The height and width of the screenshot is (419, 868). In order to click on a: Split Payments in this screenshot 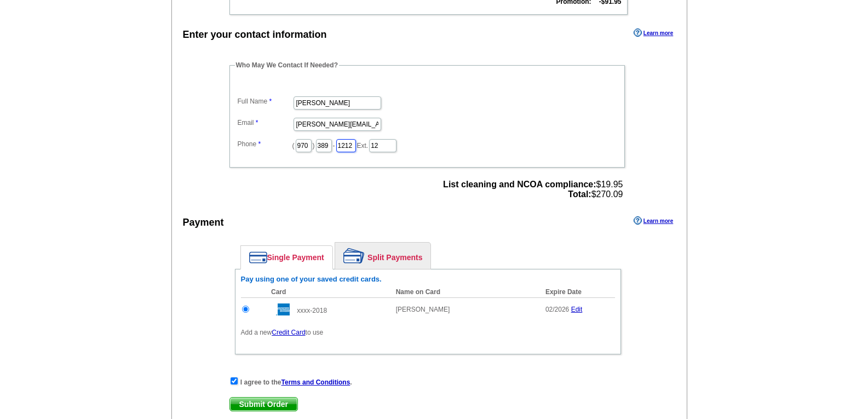, I will do `click(383, 256)`.